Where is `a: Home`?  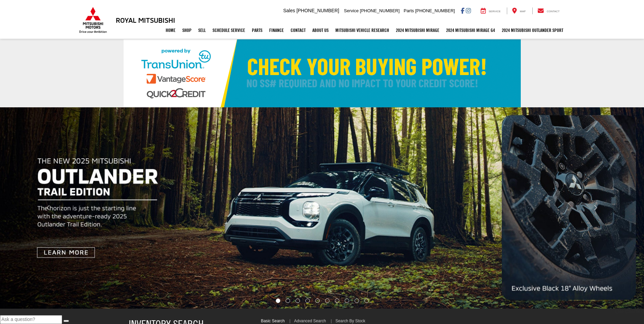 a: Home is located at coordinates (170, 30).